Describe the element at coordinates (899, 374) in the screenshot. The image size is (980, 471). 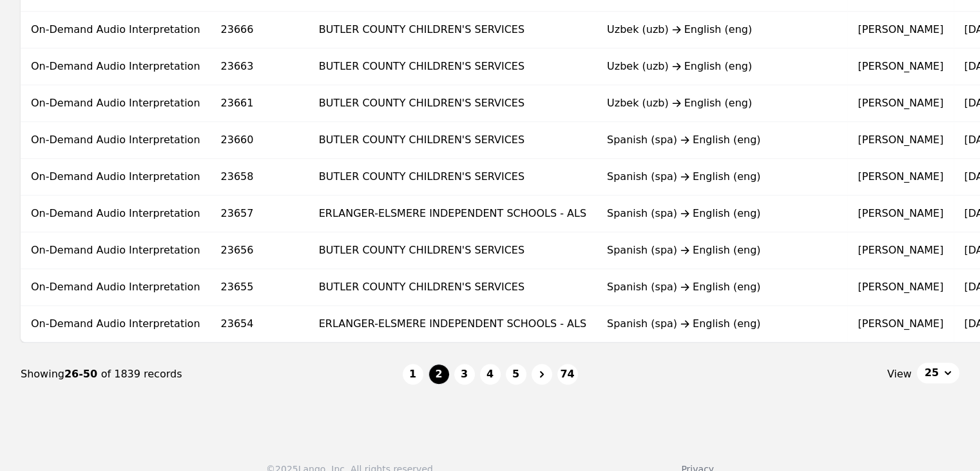
I see `span: View` at that location.